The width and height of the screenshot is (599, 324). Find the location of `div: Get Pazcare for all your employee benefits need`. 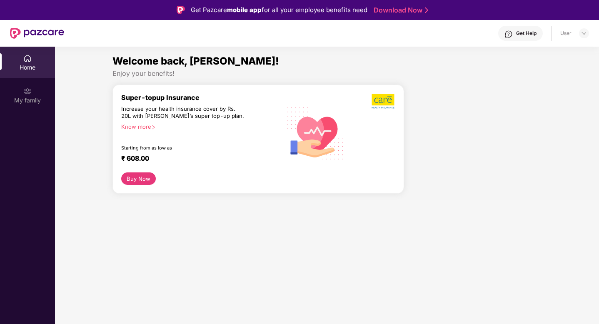

div: Get Pazcare for all your employee benefits need is located at coordinates (279, 10).